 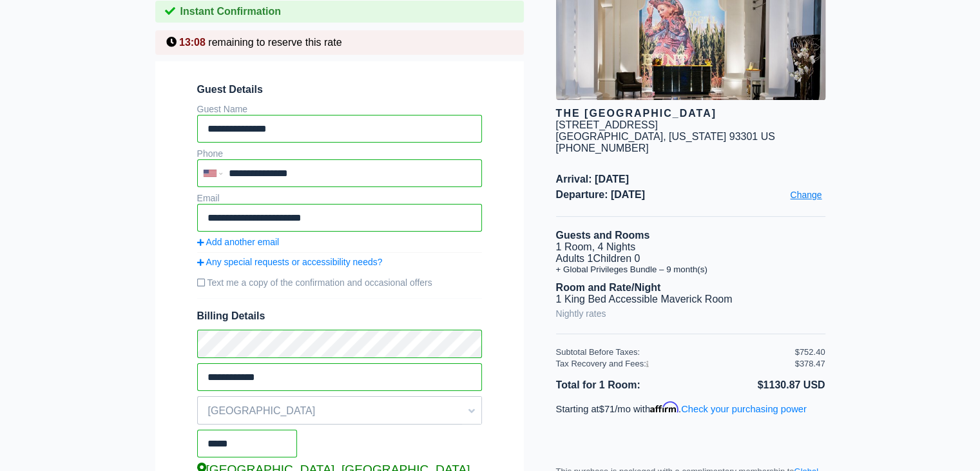 What do you see at coordinates (339, 90) in the screenshot?
I see `span: Guest Details` at bounding box center [339, 90].